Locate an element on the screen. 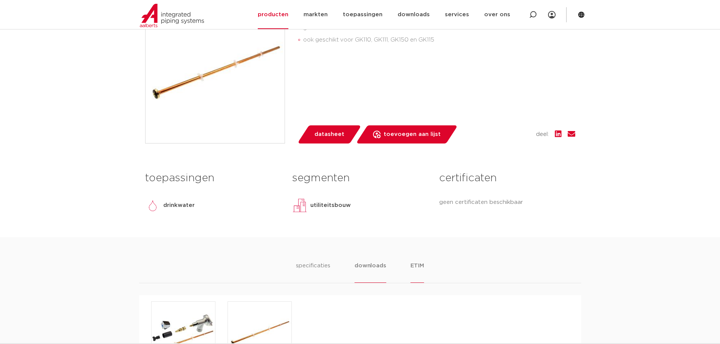 Image resolution: width=720 pixels, height=344 pixels. img: drinkwater is located at coordinates (153, 205).